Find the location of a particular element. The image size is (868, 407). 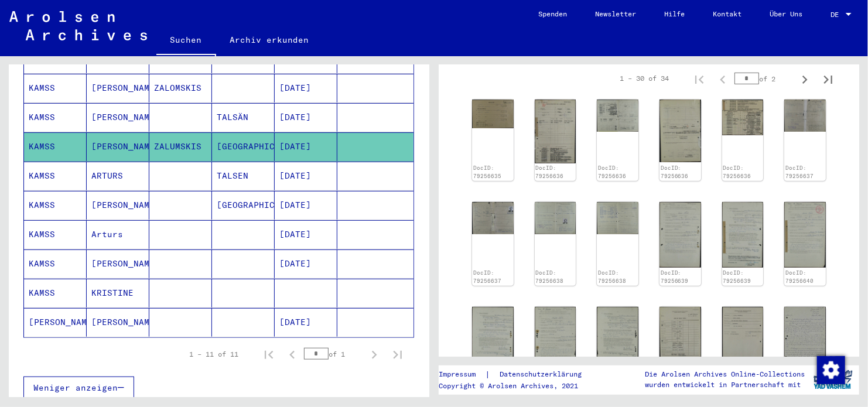

div: Zustimmung ändern is located at coordinates (830, 369).